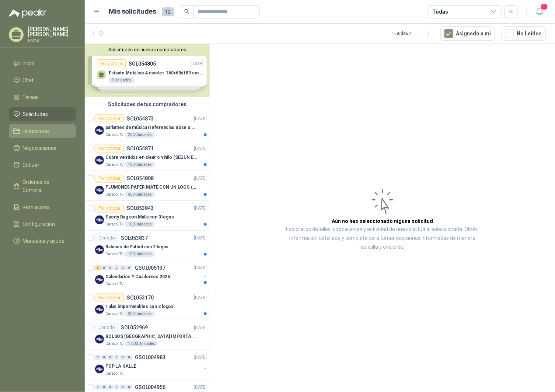 This screenshot has width=555, height=392. I want to click on span: Negociaciones, so click(40, 148).